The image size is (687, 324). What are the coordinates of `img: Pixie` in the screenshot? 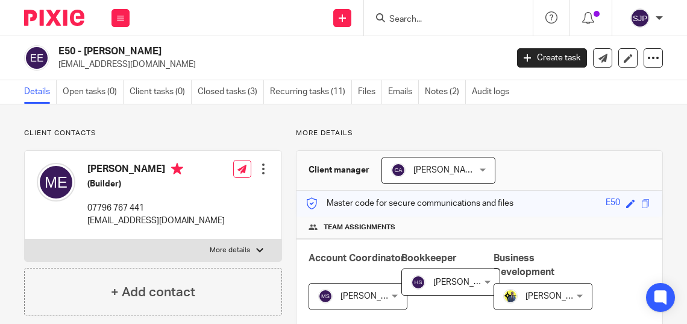 It's located at (54, 17).